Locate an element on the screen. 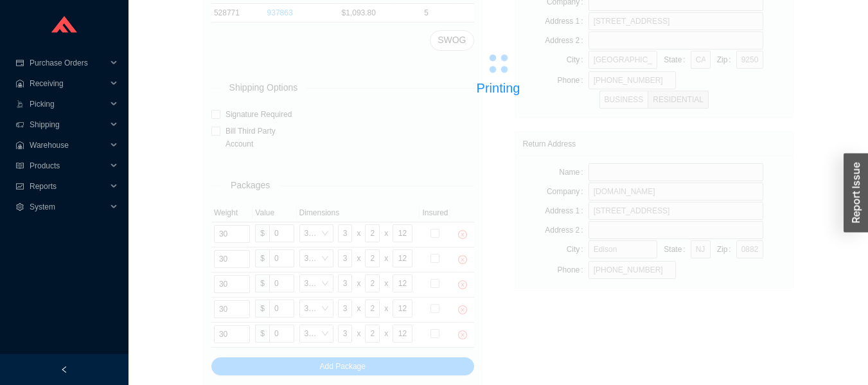 The image size is (868, 385). span: Reports is located at coordinates (68, 187).